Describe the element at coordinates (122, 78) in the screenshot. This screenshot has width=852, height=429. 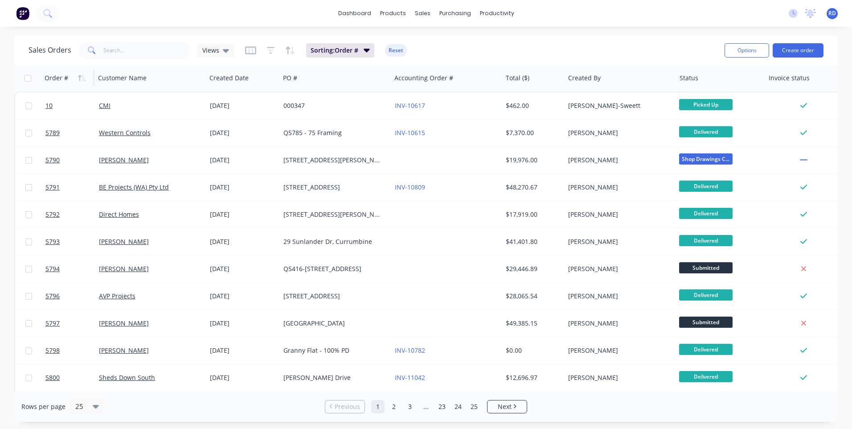
I see `div: Customer Name` at that location.